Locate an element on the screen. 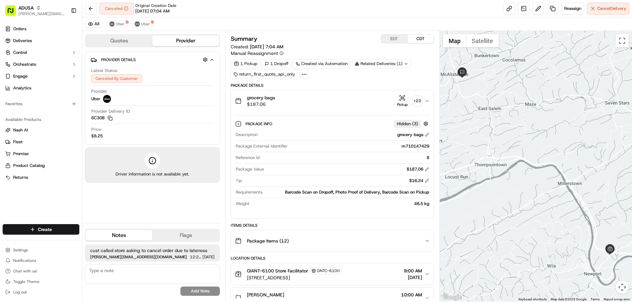 The height and width of the screenshot is (302, 632). div: Barcode Scan on Dropoff, Photo Proof of Delivery, Barcode Scan on Pickup is located at coordinates (347, 193).